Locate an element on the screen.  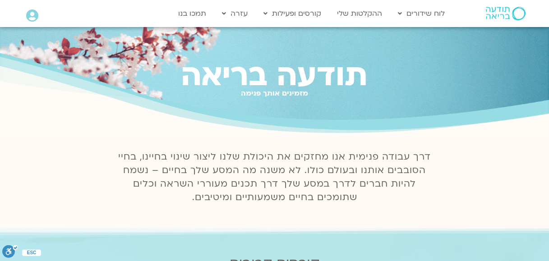
a: תמכו בנו is located at coordinates (192, 14).